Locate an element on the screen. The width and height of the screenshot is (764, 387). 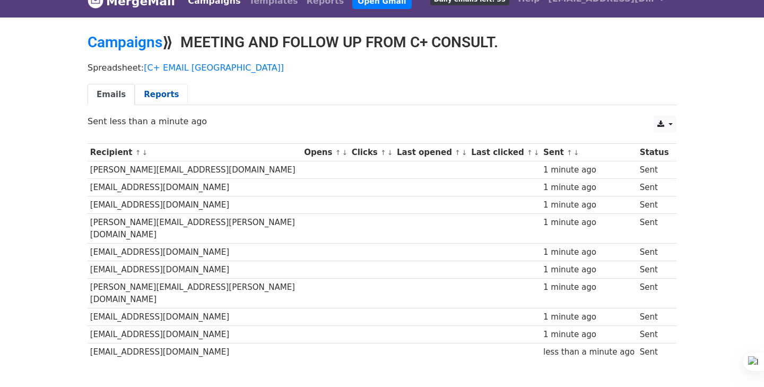
th: Last opened is located at coordinates (431, 152).